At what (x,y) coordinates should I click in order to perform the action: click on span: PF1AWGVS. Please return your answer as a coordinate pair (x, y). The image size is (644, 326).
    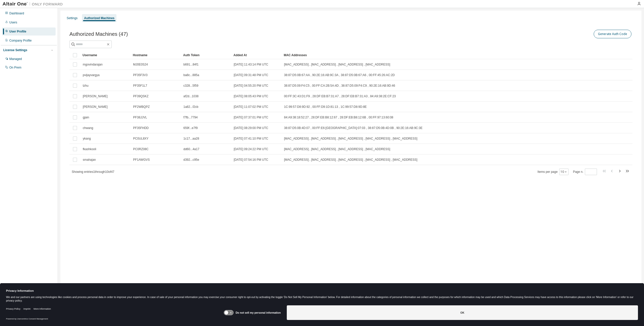
    Looking at the image, I should click on (141, 160).